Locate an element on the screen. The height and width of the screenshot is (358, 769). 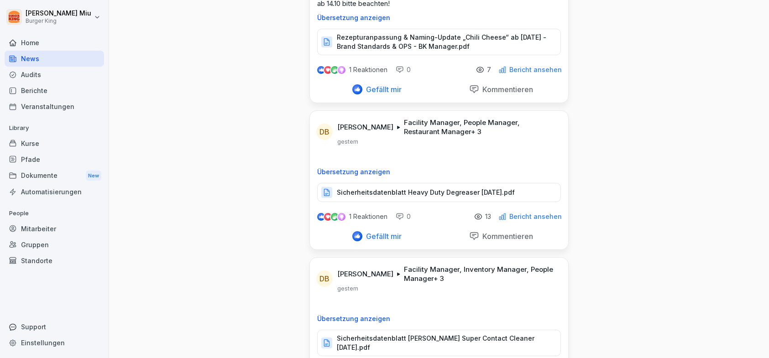
div: Mitarbeiter is located at coordinates (54, 229).